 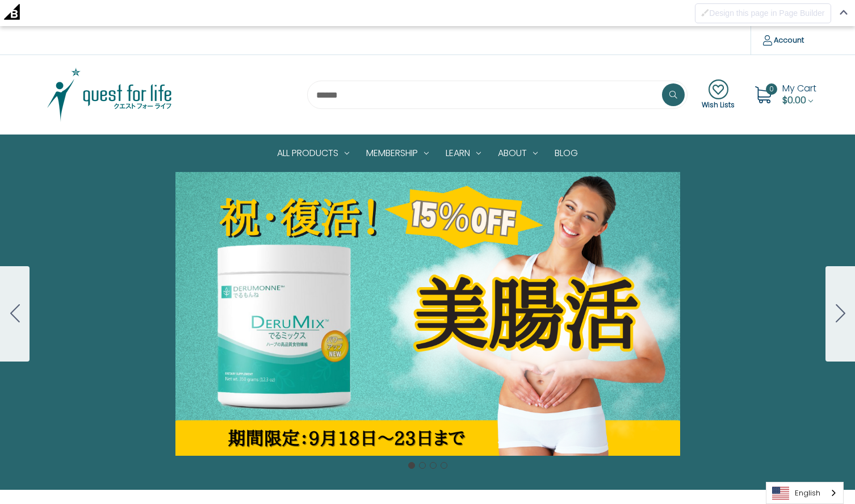 I want to click on img: Quest Group, so click(x=110, y=95).